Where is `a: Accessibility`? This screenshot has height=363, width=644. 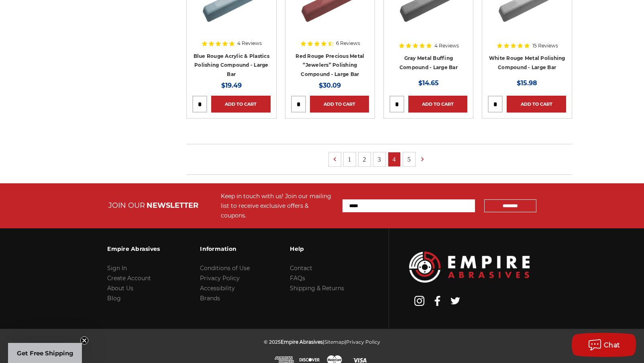
a: Accessibility is located at coordinates (217, 288).